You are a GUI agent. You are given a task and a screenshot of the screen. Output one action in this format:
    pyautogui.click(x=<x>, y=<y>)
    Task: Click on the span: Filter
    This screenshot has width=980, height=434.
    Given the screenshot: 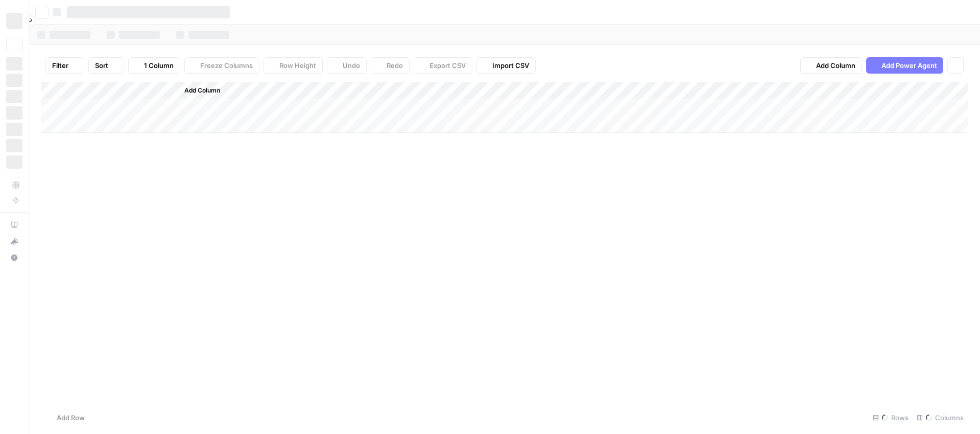 What is the action you would take?
    pyautogui.click(x=60, y=65)
    